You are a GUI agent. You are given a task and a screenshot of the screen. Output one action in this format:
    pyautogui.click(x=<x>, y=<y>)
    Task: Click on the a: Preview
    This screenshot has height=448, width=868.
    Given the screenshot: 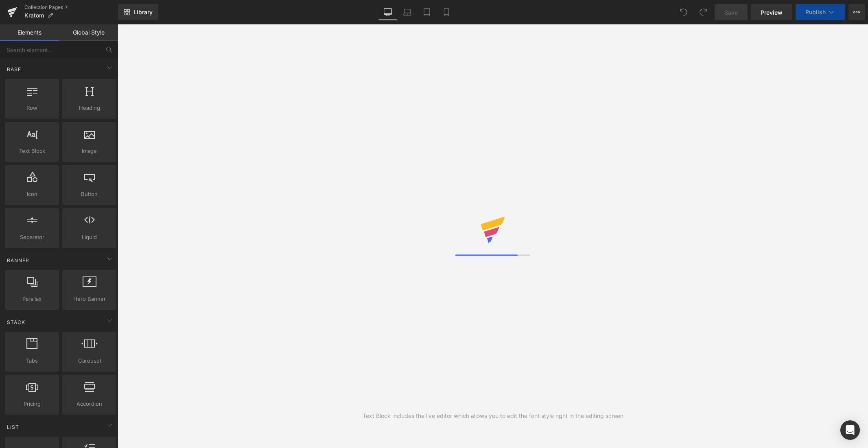 What is the action you would take?
    pyautogui.click(x=772, y=12)
    